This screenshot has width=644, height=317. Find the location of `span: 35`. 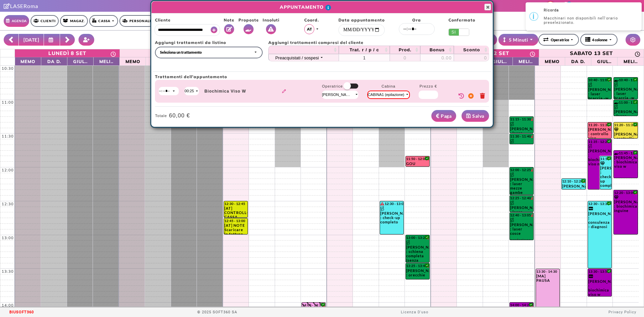

span: 35 is located at coordinates (569, 4).